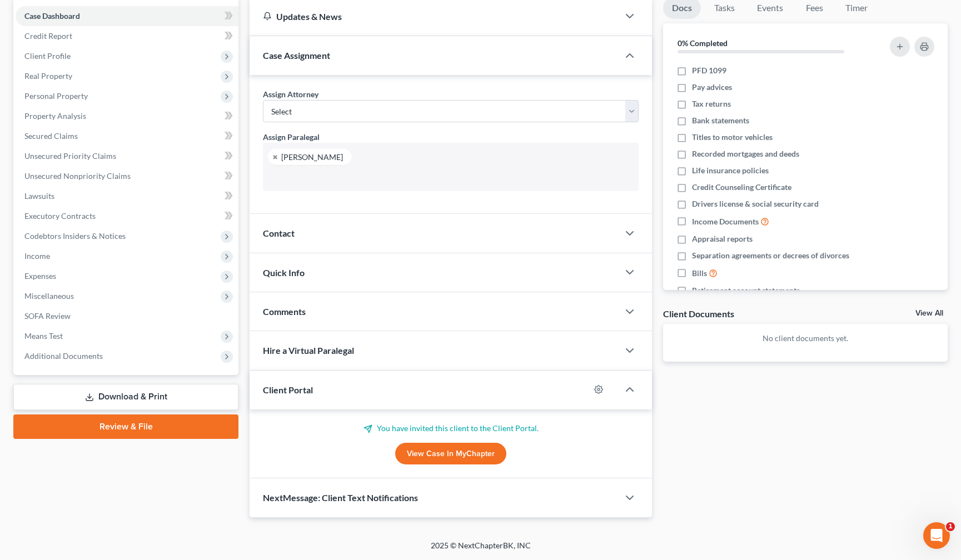 The image size is (961, 560). Describe the element at coordinates (127, 136) in the screenshot. I see `a: Secured Claims` at that location.